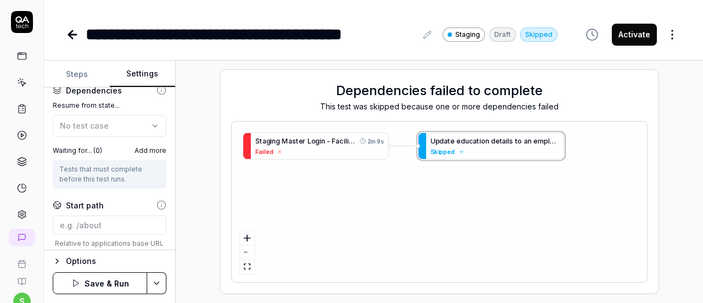  Describe the element at coordinates (77, 151) in the screenshot. I see `label: Waiting for... ( 0 )` at that location.